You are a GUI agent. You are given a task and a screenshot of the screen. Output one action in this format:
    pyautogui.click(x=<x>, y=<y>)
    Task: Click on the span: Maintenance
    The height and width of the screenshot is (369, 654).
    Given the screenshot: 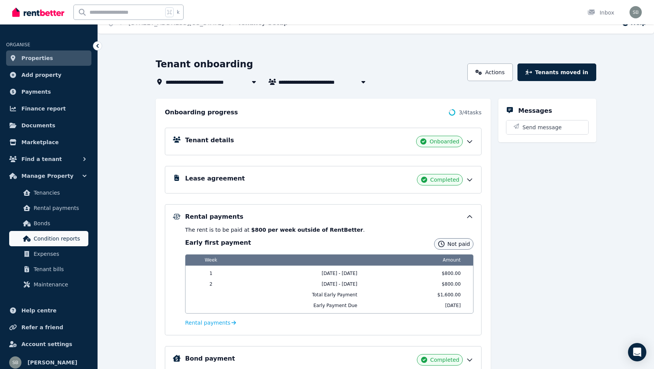 What is the action you would take?
    pyautogui.click(x=59, y=285)
    